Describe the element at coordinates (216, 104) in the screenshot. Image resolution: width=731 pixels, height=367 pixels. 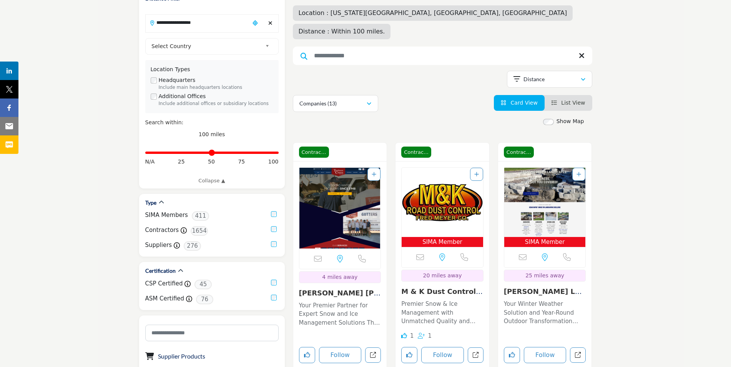
I see `div: Include additional offices or subsidiary locations` at that location.